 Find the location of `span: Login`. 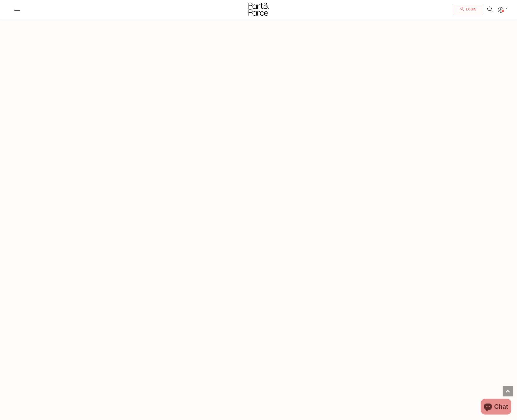

span: Login is located at coordinates (470, 9).